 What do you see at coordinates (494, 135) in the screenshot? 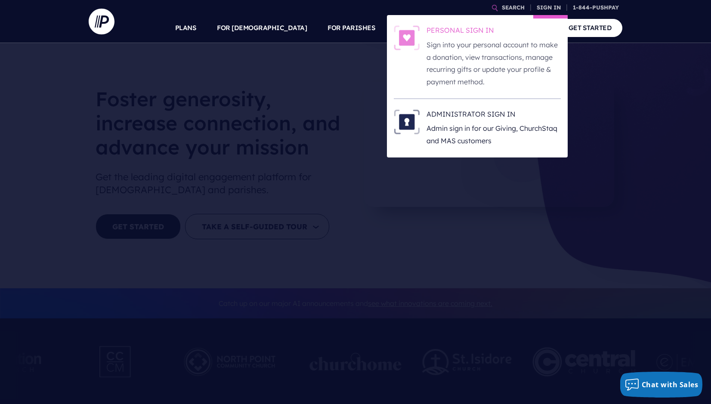
I see `p: Admin sign in for our Giving, ChurchStaq and MAS customers` at bounding box center [494, 135].